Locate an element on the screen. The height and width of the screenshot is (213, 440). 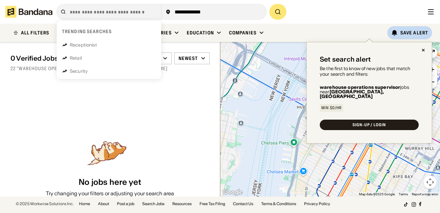
div: ALL FILTERS is located at coordinates (35, 33).